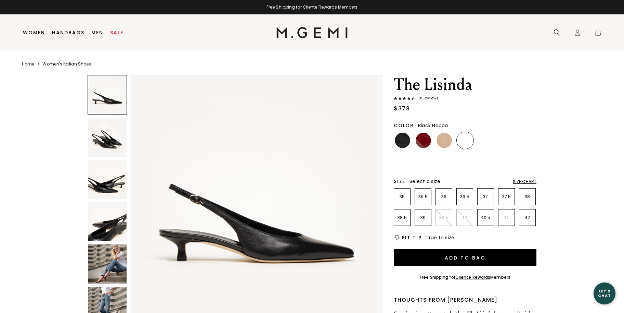  Describe the element at coordinates (507, 196) in the screenshot. I see `p: 37.5` at that location.